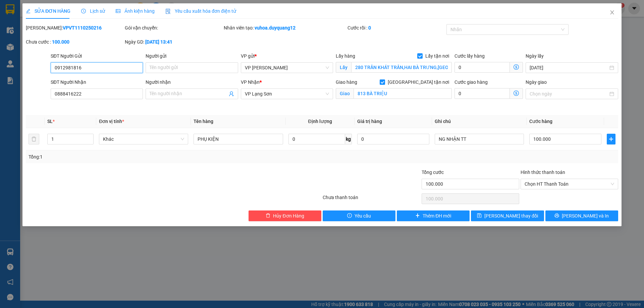 The image size is (644, 308). What do you see at coordinates (84, 11) in the screenshot?
I see `span: clock-circle` at bounding box center [84, 11].